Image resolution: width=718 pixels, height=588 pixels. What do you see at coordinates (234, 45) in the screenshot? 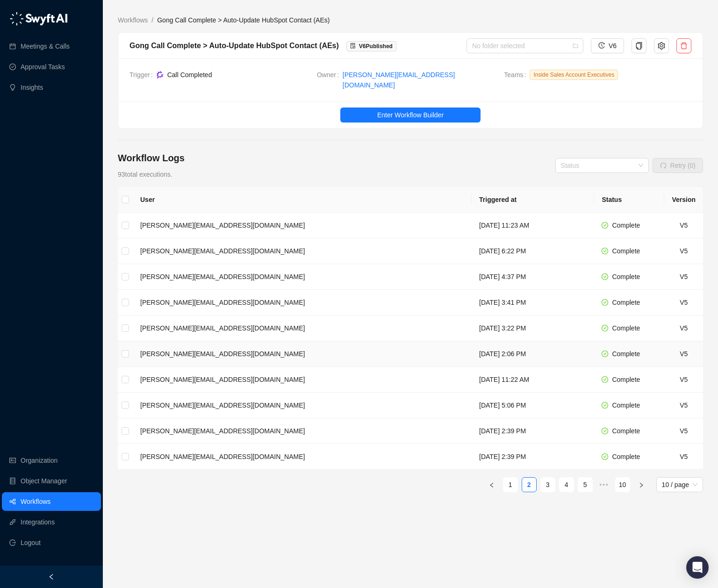
I see `div: Gong Call Complete > Auto-Update HubSpot Contact (AEs)` at bounding box center [234, 45].